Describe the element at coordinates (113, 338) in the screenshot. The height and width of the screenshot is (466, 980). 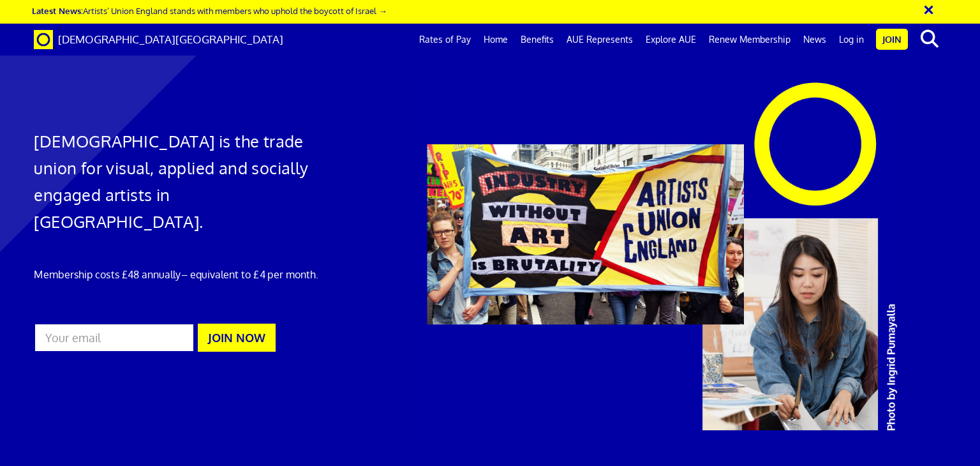
I see `input: Your email` at that location.